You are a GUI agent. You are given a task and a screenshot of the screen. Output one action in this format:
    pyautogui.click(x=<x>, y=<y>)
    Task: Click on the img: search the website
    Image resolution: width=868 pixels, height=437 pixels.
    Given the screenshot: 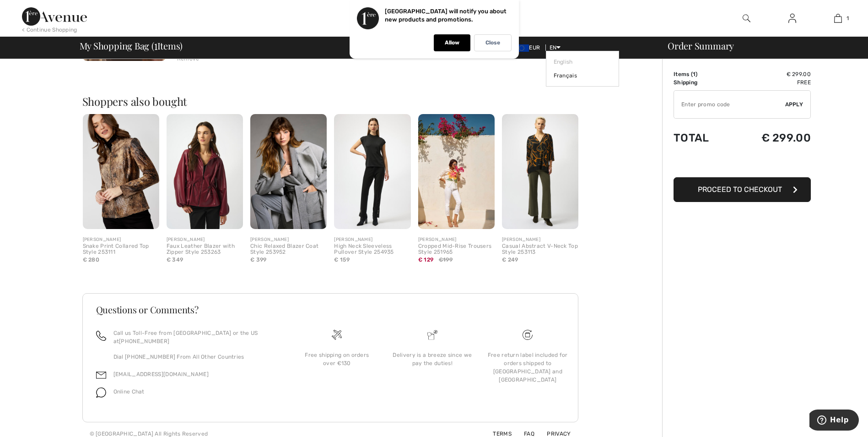 What is the action you would take?
    pyautogui.click(x=747, y=18)
    